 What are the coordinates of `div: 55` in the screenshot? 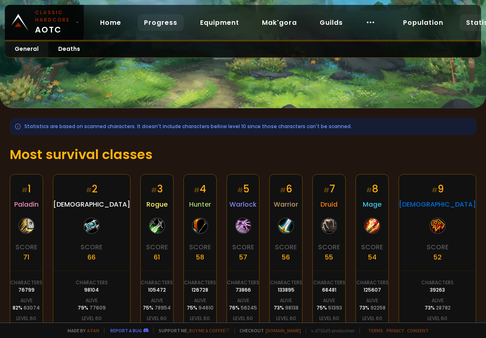 It's located at (329, 257).